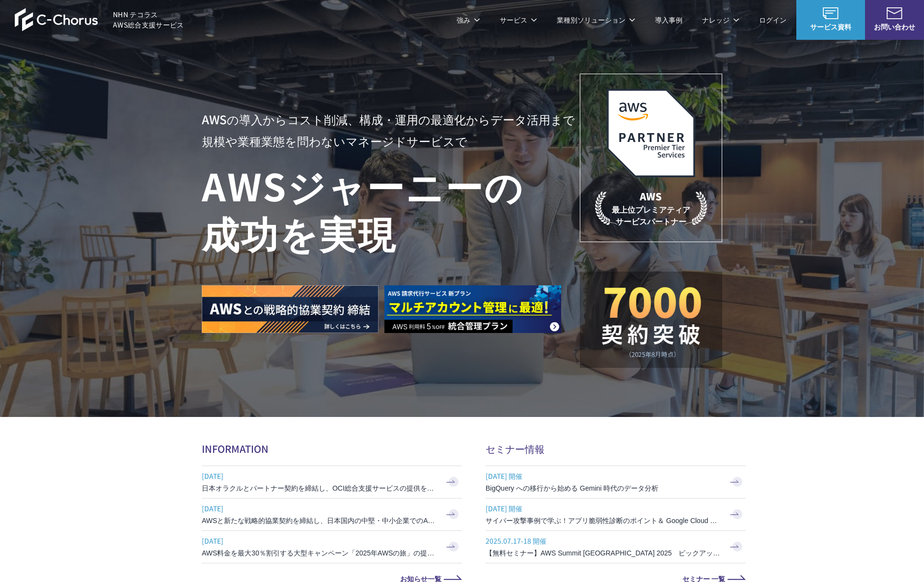 Image resolution: width=924 pixels, height=582 pixels. What do you see at coordinates (332, 579) in the screenshot?
I see `a: お知らせ一覧` at bounding box center [332, 579].